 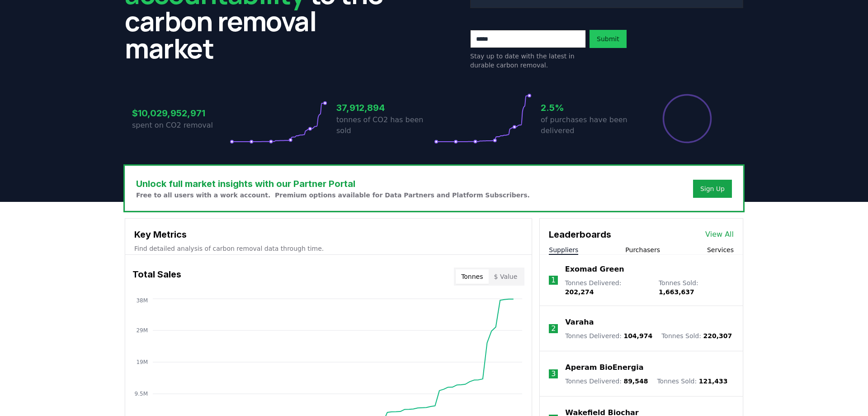 What do you see at coordinates (714, 381) in the screenshot?
I see `span: 121,433` at bounding box center [714, 381].